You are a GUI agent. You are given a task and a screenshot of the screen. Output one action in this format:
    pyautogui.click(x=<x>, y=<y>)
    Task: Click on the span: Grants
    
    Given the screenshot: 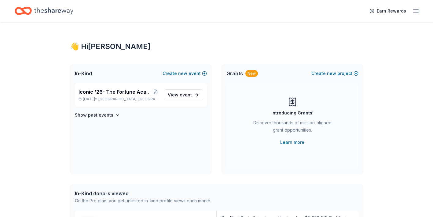 What is the action you would take?
    pyautogui.click(x=235, y=73)
    